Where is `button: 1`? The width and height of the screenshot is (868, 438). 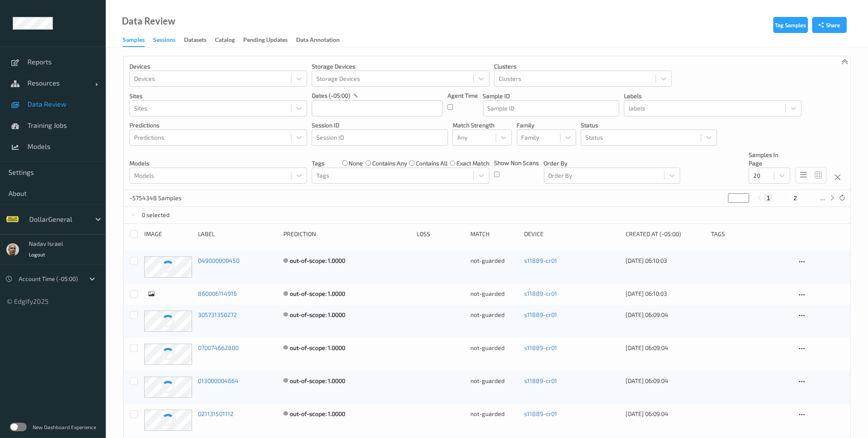
button: 1 is located at coordinates (769, 198).